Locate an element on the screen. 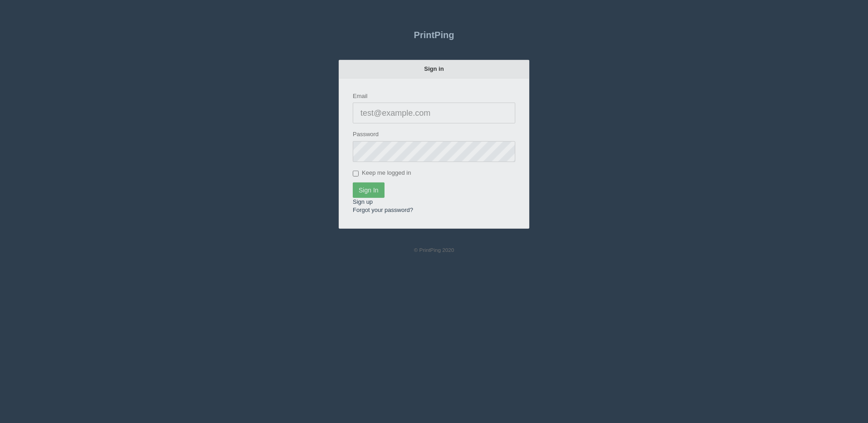 The width and height of the screenshot is (868, 423). a: Forgot your password? is located at coordinates (383, 209).